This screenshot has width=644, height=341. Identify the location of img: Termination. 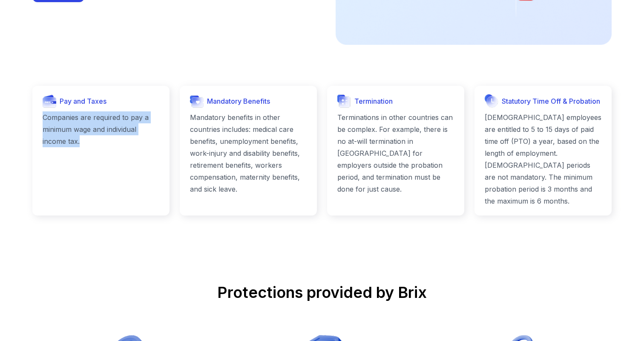
(344, 101).